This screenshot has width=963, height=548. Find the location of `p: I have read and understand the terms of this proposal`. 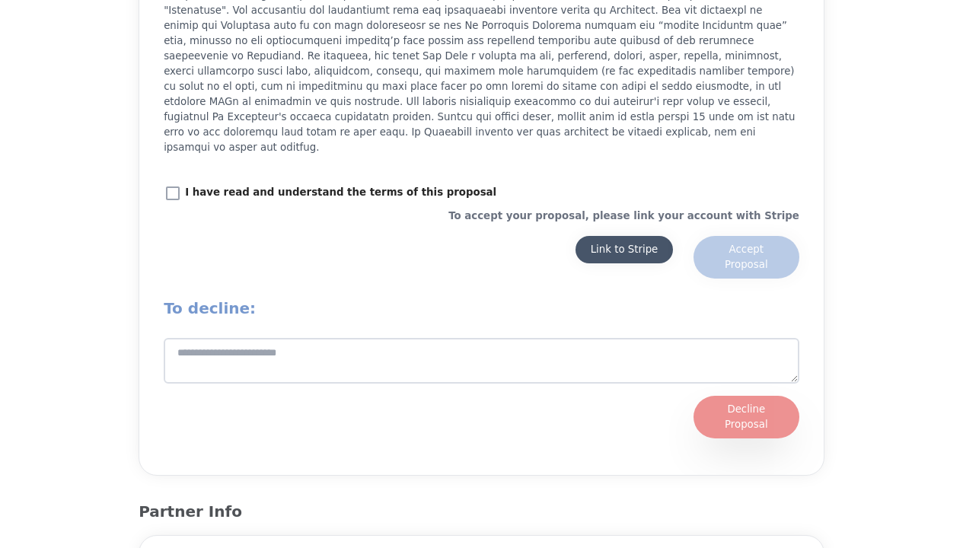

p: I have read and understand the terms of this proposal is located at coordinates (340, 193).